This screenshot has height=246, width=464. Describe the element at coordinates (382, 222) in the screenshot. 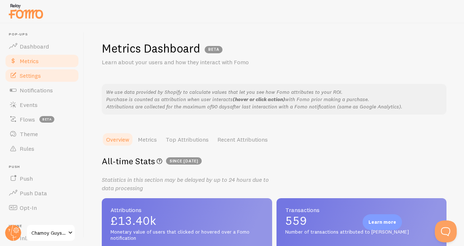

I see `div: Learn more` at that location.